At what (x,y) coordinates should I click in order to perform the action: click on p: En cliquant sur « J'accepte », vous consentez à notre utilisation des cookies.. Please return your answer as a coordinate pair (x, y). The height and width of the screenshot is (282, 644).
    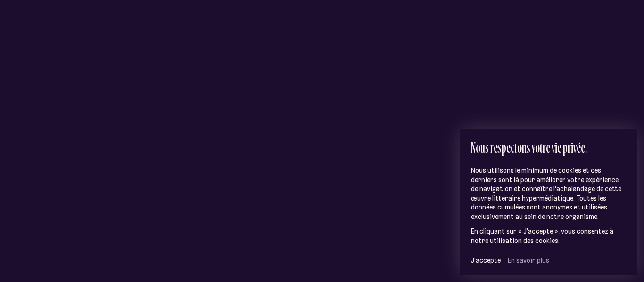
    Looking at the image, I should click on (549, 236).